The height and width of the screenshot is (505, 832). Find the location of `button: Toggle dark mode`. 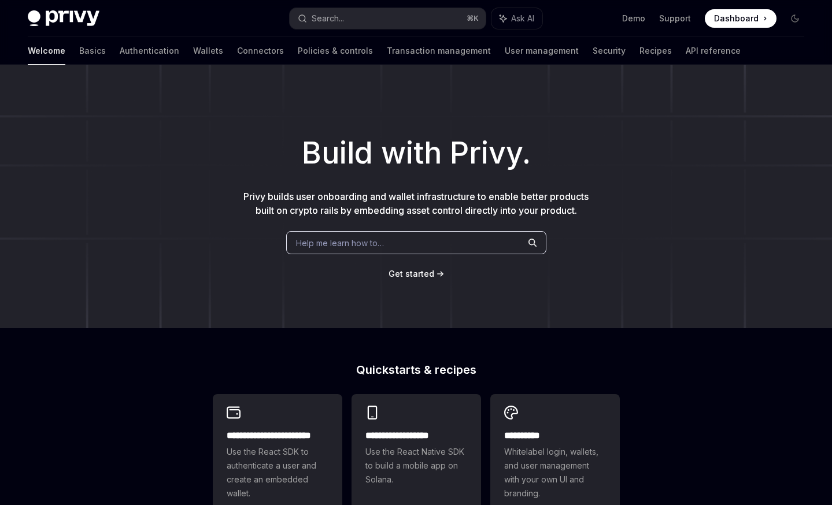

button: Toggle dark mode is located at coordinates (795, 19).